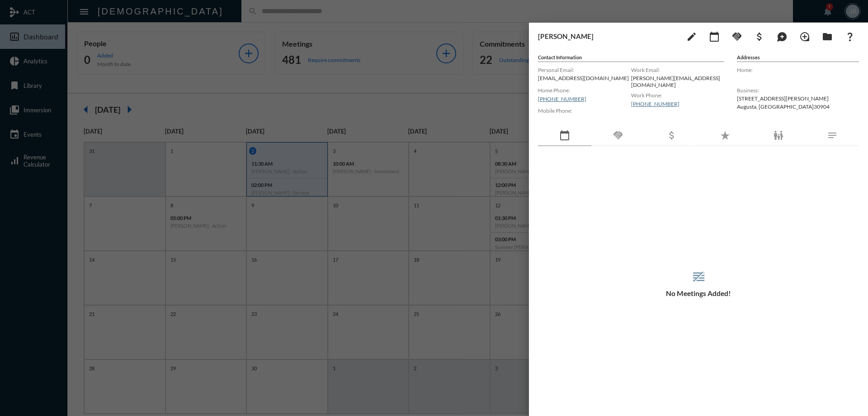  I want to click on label: Personal Email:, so click(585, 70).